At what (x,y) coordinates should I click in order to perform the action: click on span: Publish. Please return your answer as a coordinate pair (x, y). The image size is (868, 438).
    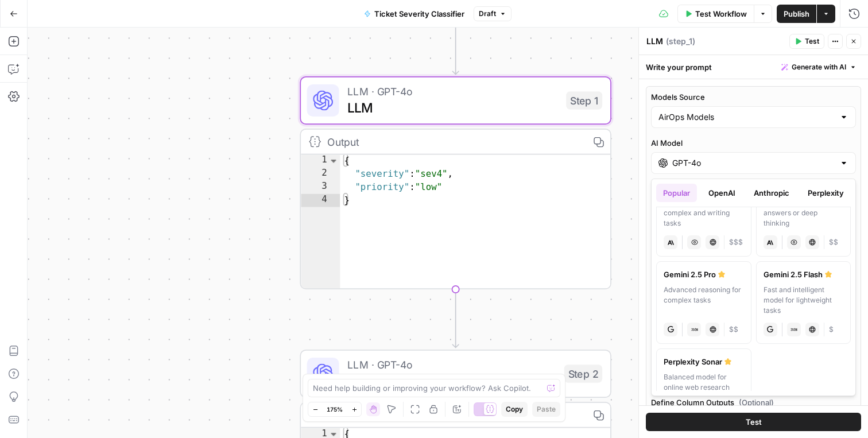
    Looking at the image, I should click on (796, 14).